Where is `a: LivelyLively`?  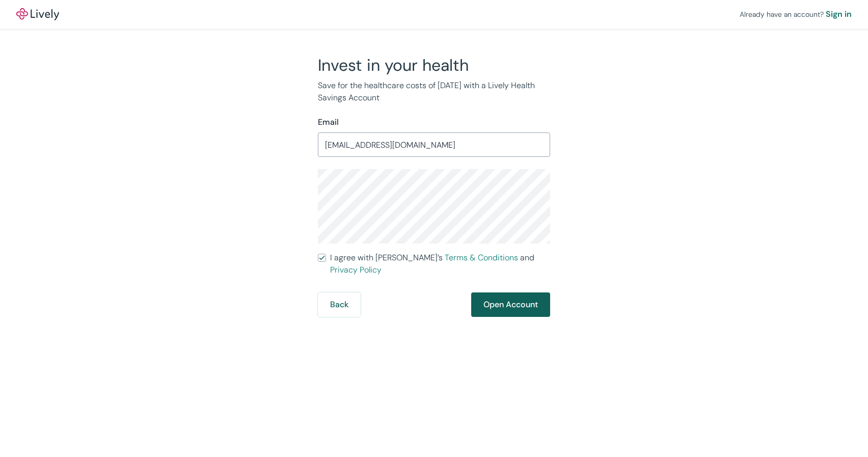
a: LivelyLively is located at coordinates (38, 14).